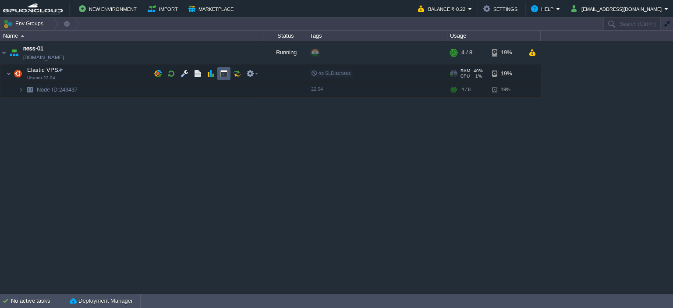 The image size is (673, 308). Describe the element at coordinates (212, 9) in the screenshot. I see `button: Marketplace` at that location.